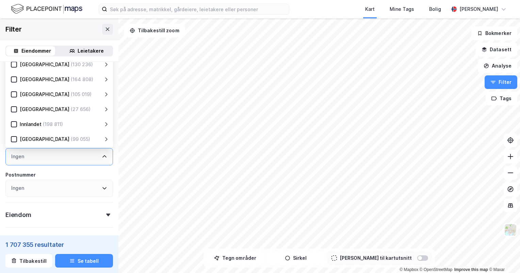  What do you see at coordinates (435, 9) in the screenshot?
I see `div: Bolig` at bounding box center [435, 9].